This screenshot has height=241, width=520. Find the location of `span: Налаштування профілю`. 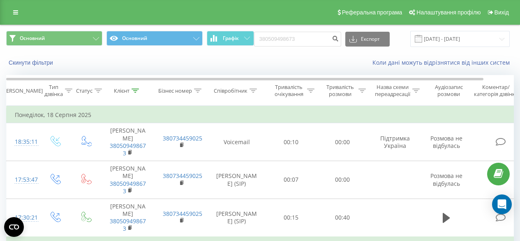

span: Налаштування профілю is located at coordinates (449, 12).